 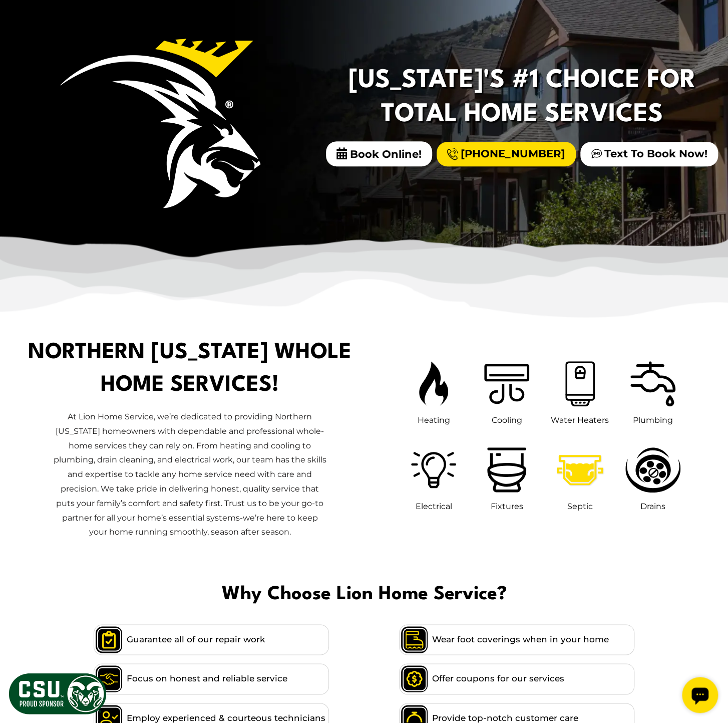 I want to click on span: Drains, so click(x=653, y=506).